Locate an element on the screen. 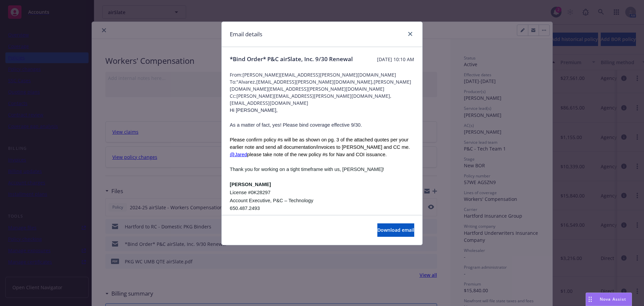  span: 650.487.2493 is located at coordinates (245, 208).